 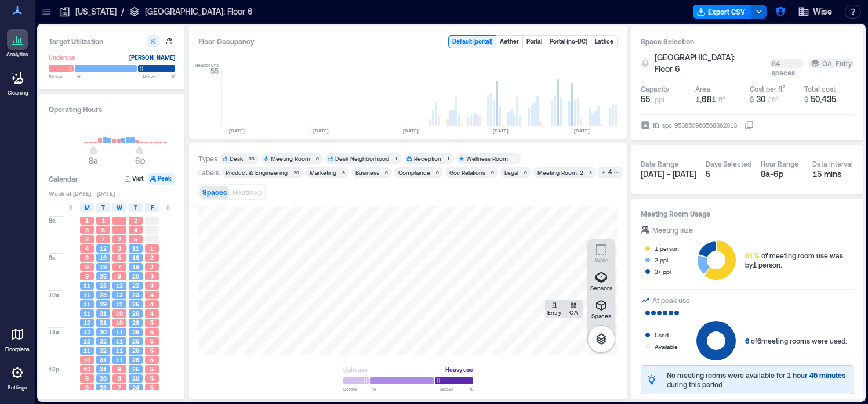 What do you see at coordinates (360, 389) in the screenshot?
I see `span: Below %` at bounding box center [360, 389].